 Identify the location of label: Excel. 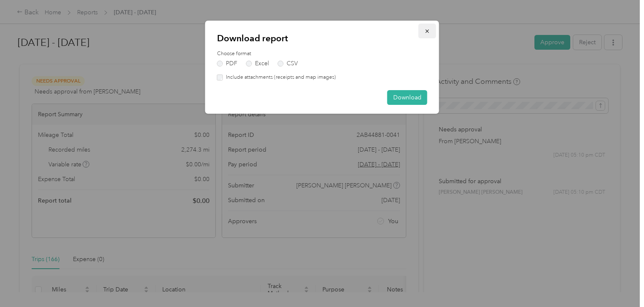
(257, 64).